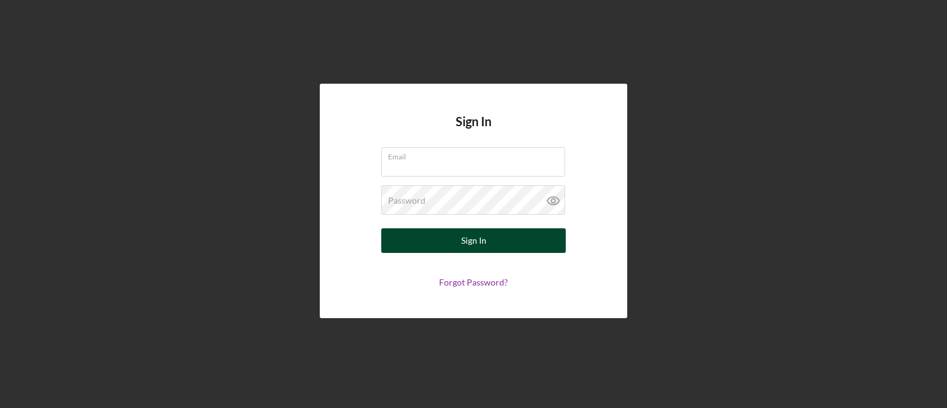 This screenshot has height=408, width=947. What do you see at coordinates (473, 130) in the screenshot?
I see `h4: Sign In` at bounding box center [473, 130].